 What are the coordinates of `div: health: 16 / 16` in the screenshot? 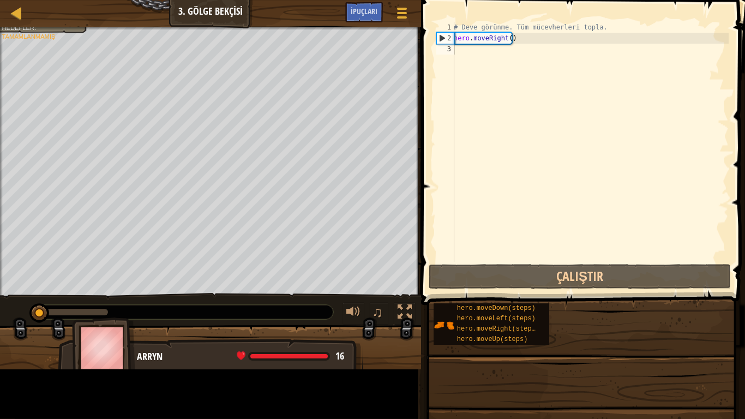 It's located at (290, 356).